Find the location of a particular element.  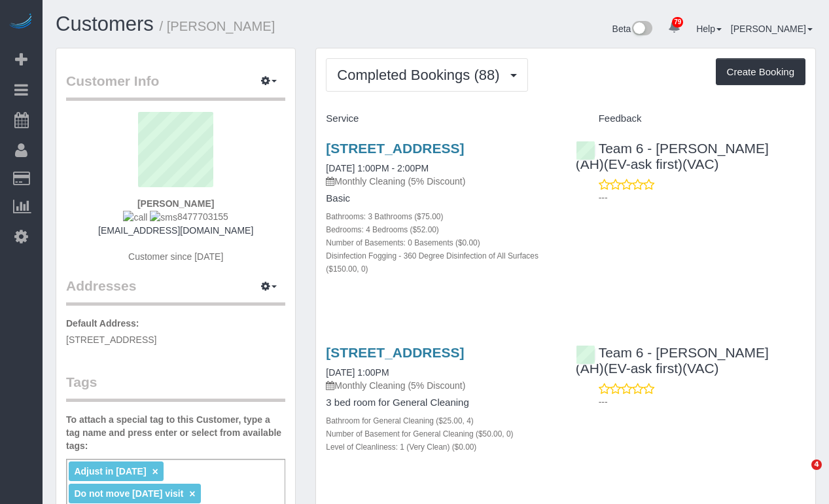

a: 79 is located at coordinates (673, 28).